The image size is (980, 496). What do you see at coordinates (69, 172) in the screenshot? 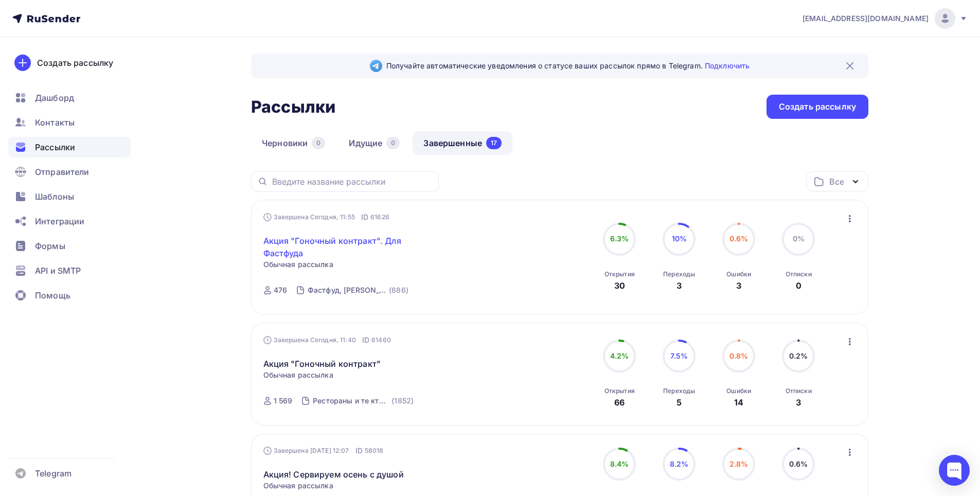
I see `a: Отправители` at bounding box center [69, 172].